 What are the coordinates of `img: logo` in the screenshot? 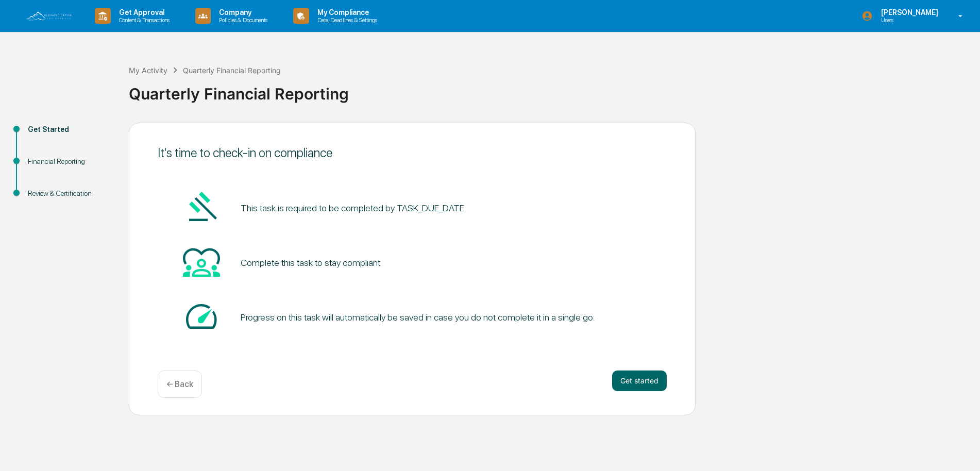 It's located at (50, 16).